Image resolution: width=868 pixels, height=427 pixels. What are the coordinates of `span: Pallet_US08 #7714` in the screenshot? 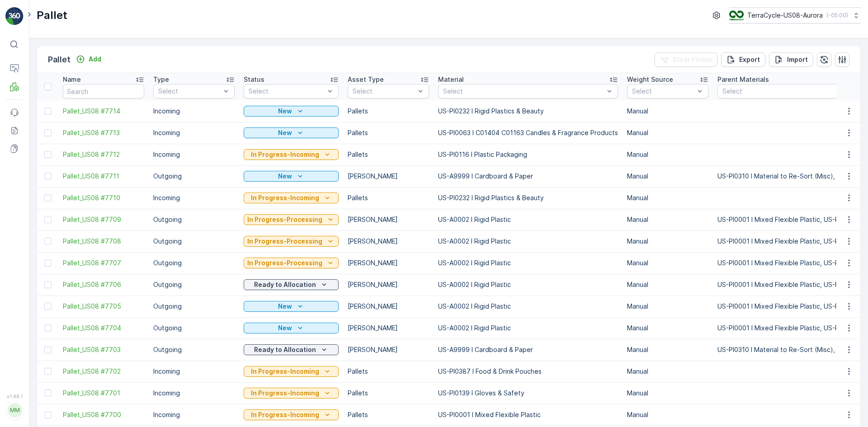 It's located at (103, 111).